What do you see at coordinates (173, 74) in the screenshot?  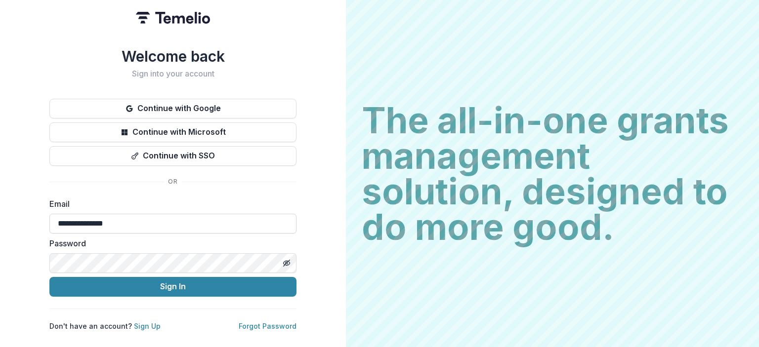 I see `h2: Sign into your account` at bounding box center [173, 74].